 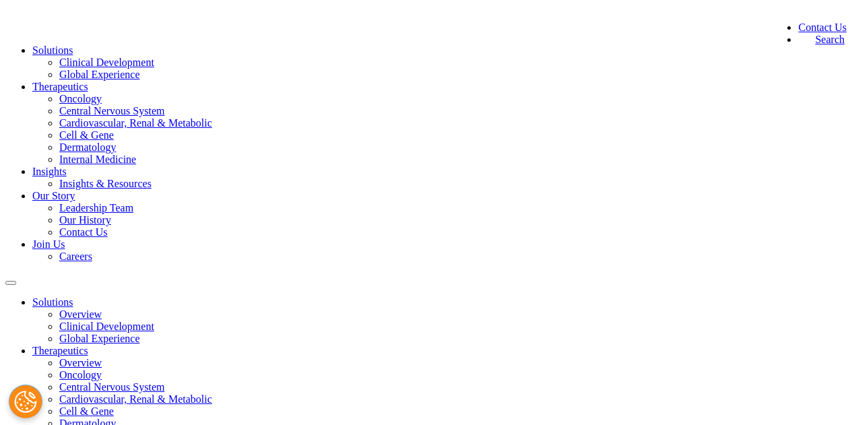 I want to click on a: Dermatology, so click(x=88, y=147).